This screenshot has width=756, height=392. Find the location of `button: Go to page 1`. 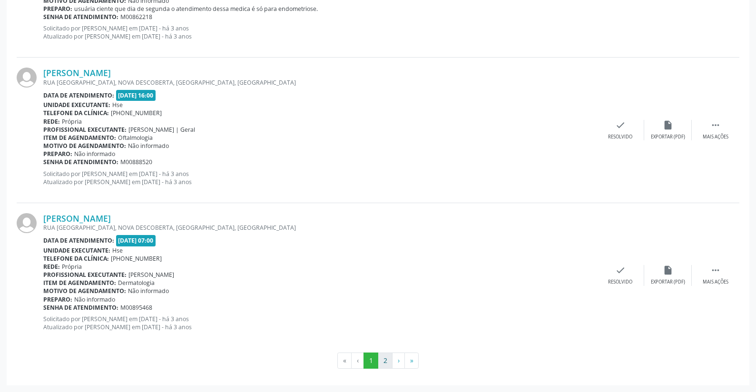

button: Go to page 1 is located at coordinates (371, 361).